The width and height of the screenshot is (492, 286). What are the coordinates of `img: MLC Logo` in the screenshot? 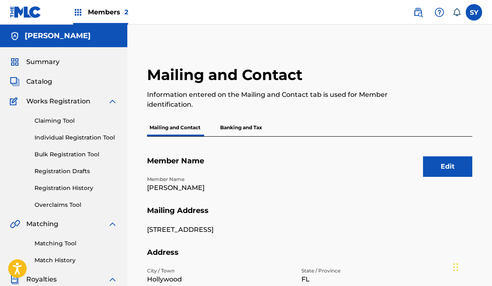 It's located at (25, 12).